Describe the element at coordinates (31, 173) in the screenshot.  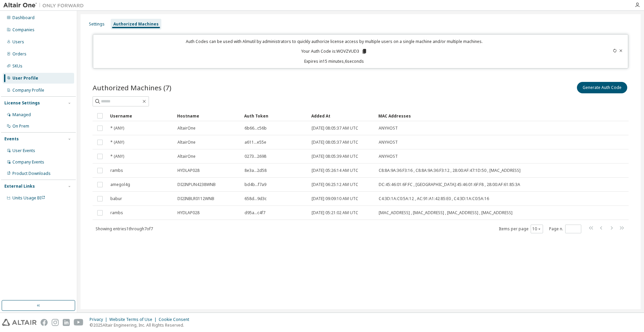
I see `div: Product Downloads` at that location.